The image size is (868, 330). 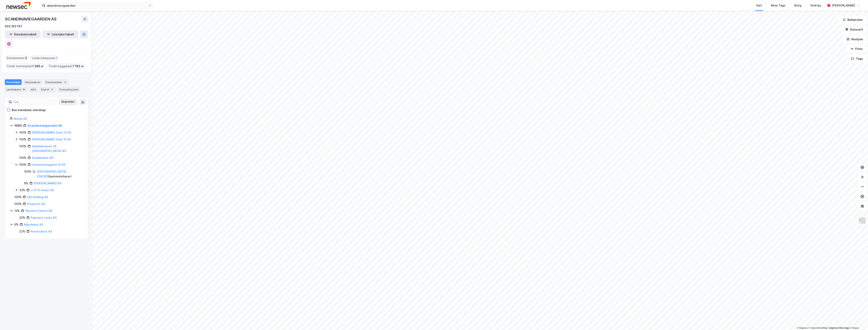 I want to click on div: Bolig, so click(x=798, y=5).